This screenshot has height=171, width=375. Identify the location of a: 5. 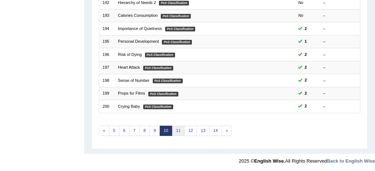
(114, 131).